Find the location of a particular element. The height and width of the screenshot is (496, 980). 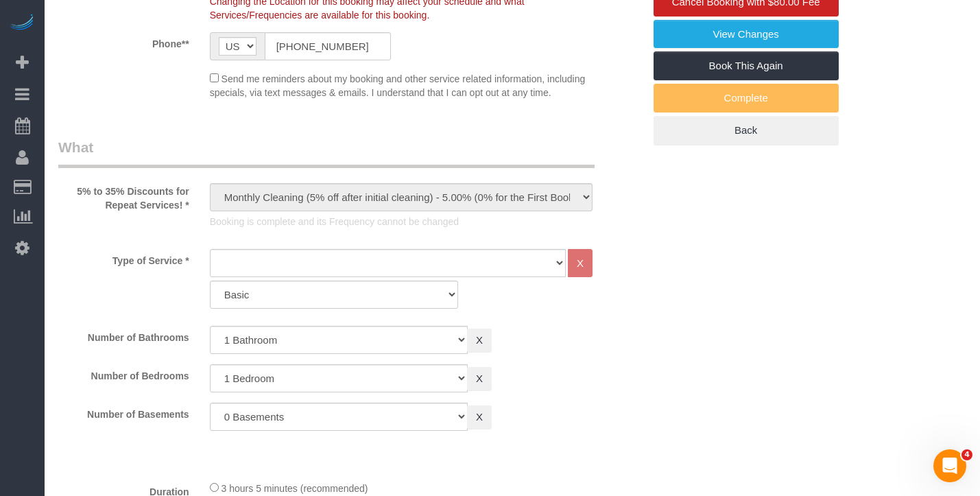

legend: What is located at coordinates (326, 152).